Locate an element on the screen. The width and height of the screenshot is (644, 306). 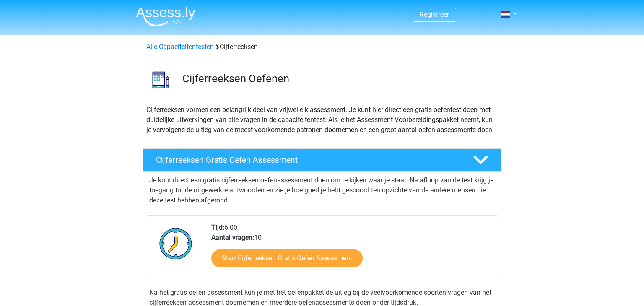
a: Start Cijferreeksen Gratis Oefen Assessment is located at coordinates (287, 259).